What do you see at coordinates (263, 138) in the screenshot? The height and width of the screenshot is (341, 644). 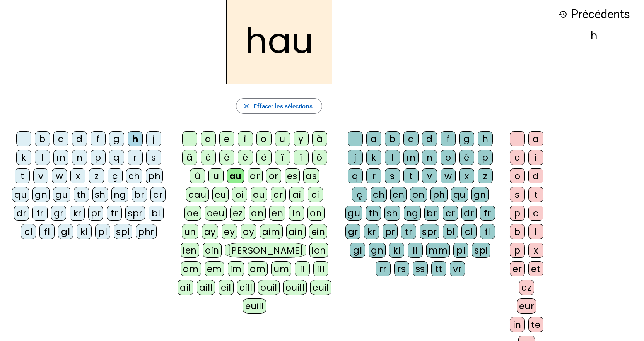 I see `div: o` at bounding box center [263, 138].